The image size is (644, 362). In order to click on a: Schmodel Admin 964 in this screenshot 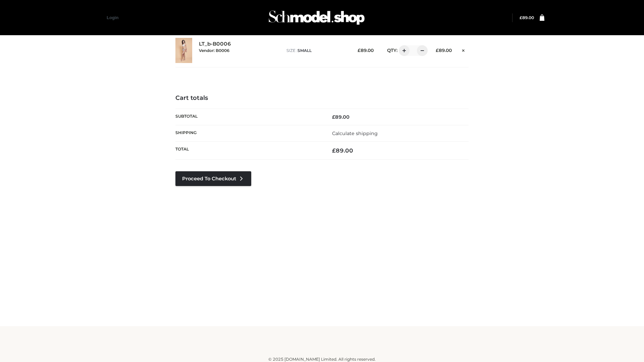, I will do `click(317, 18)`.